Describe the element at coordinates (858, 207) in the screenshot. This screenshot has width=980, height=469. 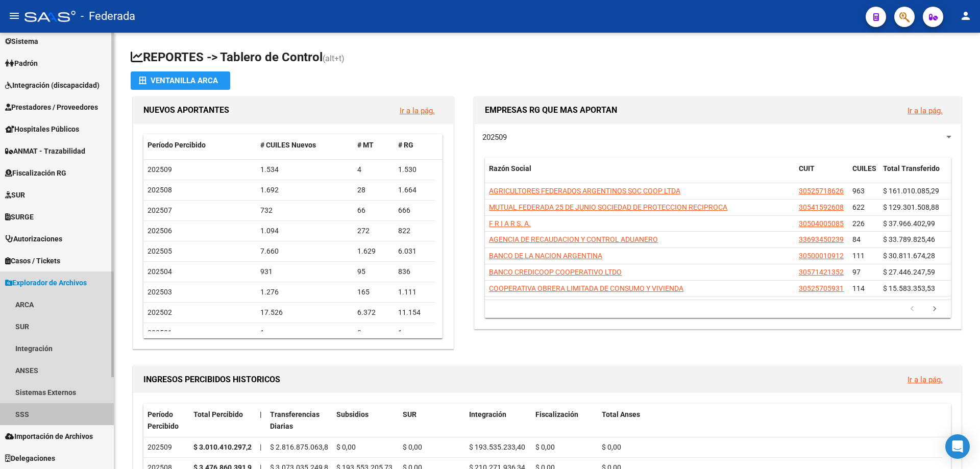
I see `span: 622` at that location.